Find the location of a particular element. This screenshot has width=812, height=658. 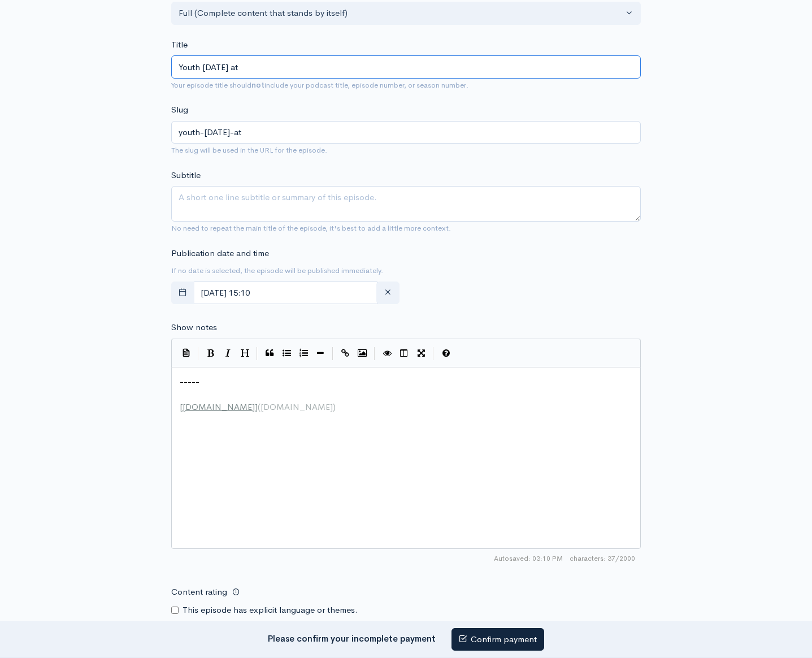

small: The slug will be used in the URL for the episode. is located at coordinates (249, 150).